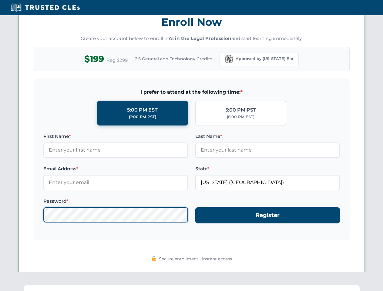  What do you see at coordinates (116, 150) in the screenshot?
I see `input: Enter your first name` at bounding box center [116, 150].